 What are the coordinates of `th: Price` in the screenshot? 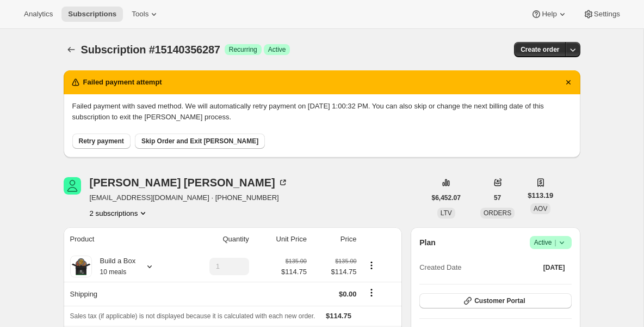 It's located at (335, 239).